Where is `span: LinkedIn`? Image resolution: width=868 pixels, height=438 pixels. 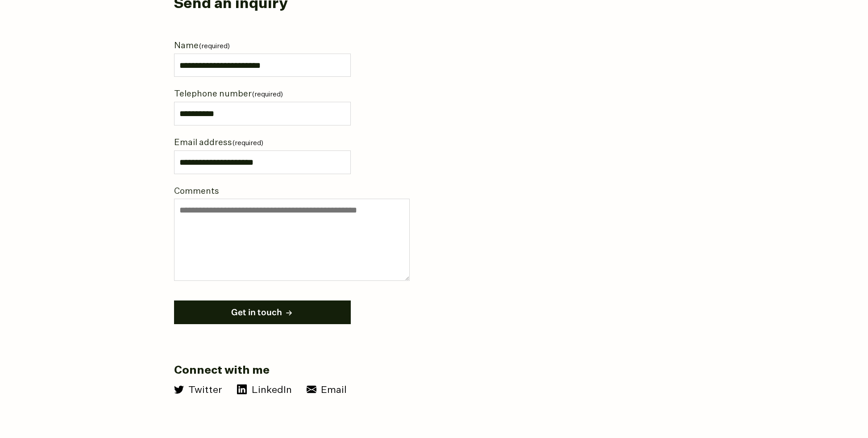 span: LinkedIn is located at coordinates (272, 390).